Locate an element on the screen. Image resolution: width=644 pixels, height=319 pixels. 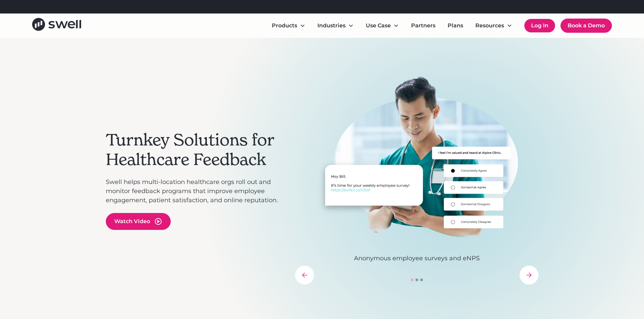
a: Book a Demo is located at coordinates (586, 26).